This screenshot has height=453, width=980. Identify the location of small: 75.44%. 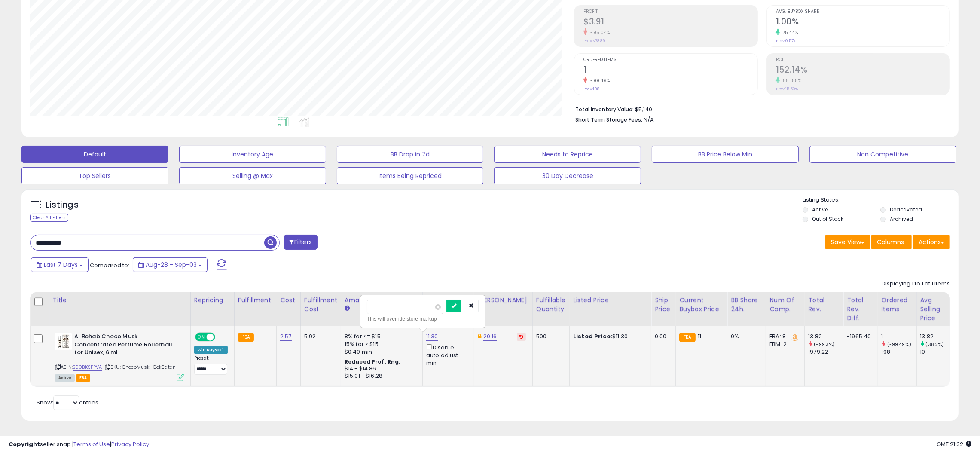
(789, 32).